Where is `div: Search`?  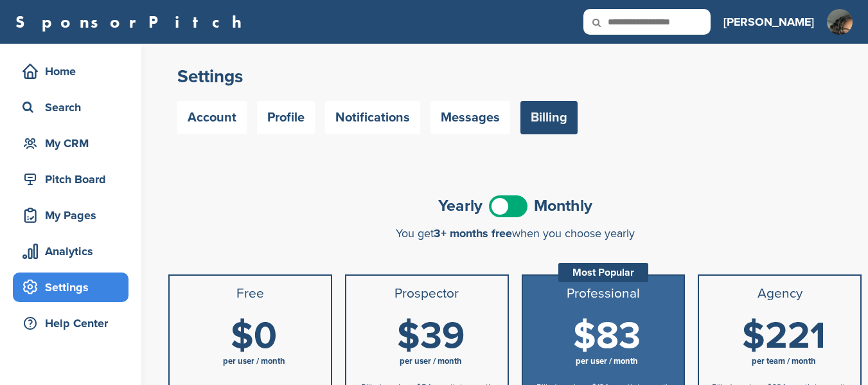 div: Search is located at coordinates (74, 107).